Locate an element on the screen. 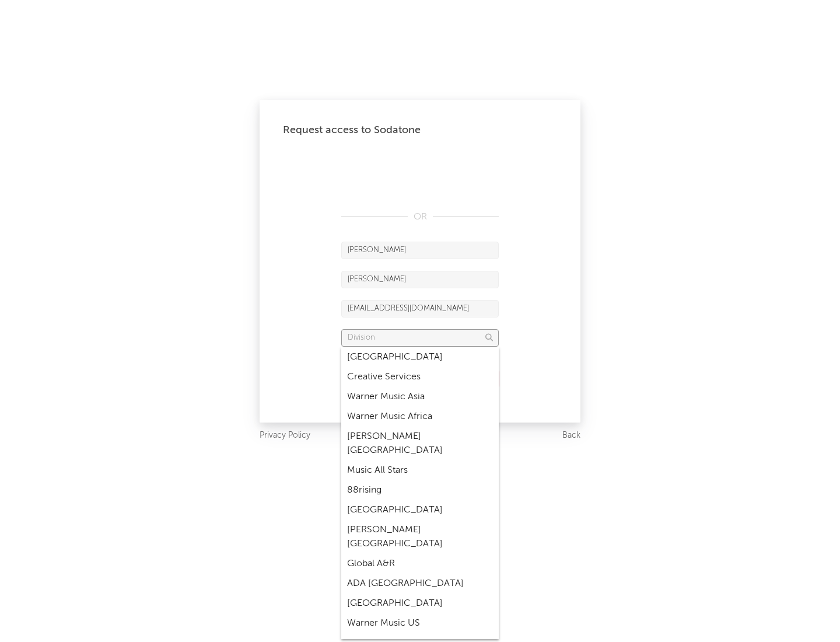 This screenshot has height=642, width=840. div: Request access to Sodatone is located at coordinates (420, 130).